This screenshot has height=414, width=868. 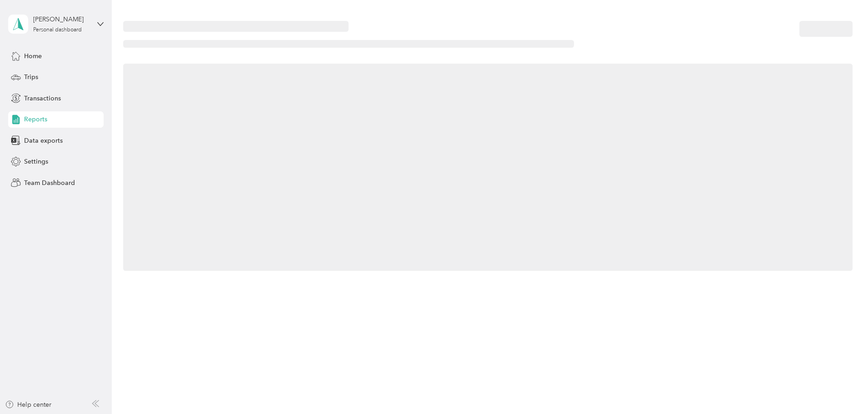 What do you see at coordinates (33, 56) in the screenshot?
I see `span: Home` at bounding box center [33, 56].